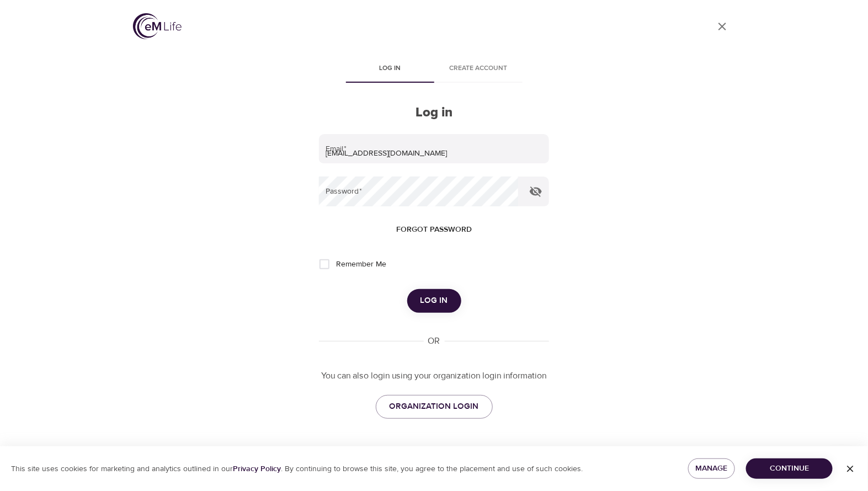  What do you see at coordinates (256, 469) in the screenshot?
I see `b: Privacy Policy` at bounding box center [256, 469].